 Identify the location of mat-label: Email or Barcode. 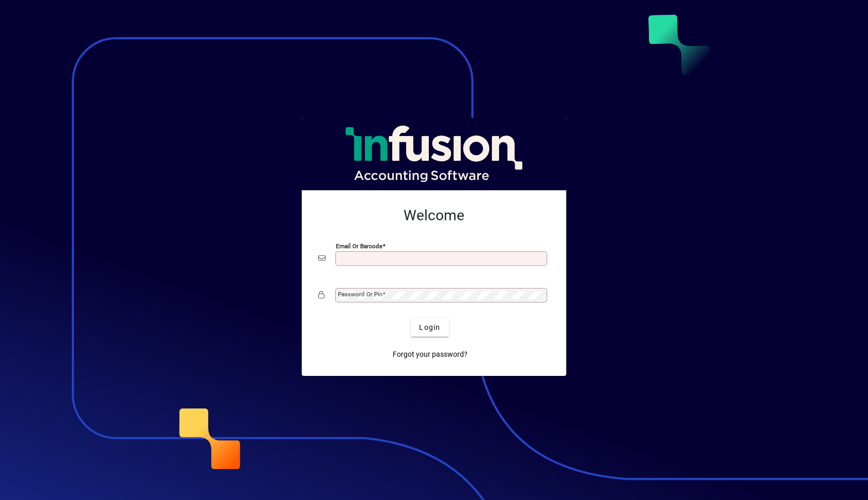
(359, 246).